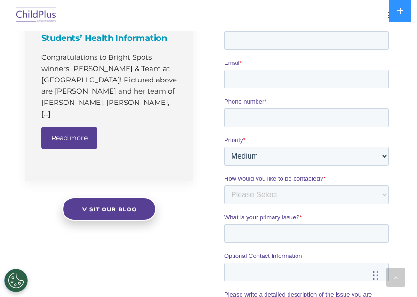 This screenshot has height=297, width=417. What do you see at coordinates (16, 281) in the screenshot?
I see `button: Cookies Settings` at bounding box center [16, 281].